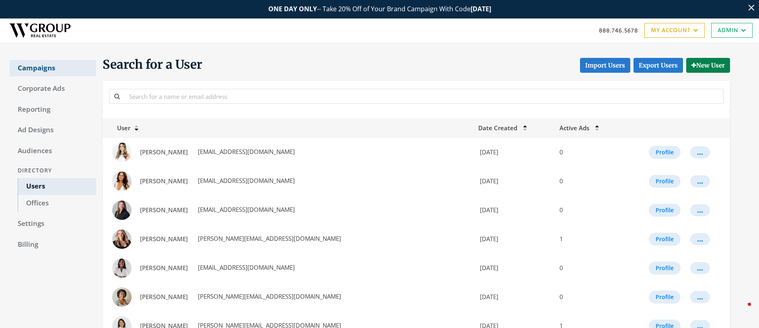  I want to click on span: Active Ads, so click(575, 128).